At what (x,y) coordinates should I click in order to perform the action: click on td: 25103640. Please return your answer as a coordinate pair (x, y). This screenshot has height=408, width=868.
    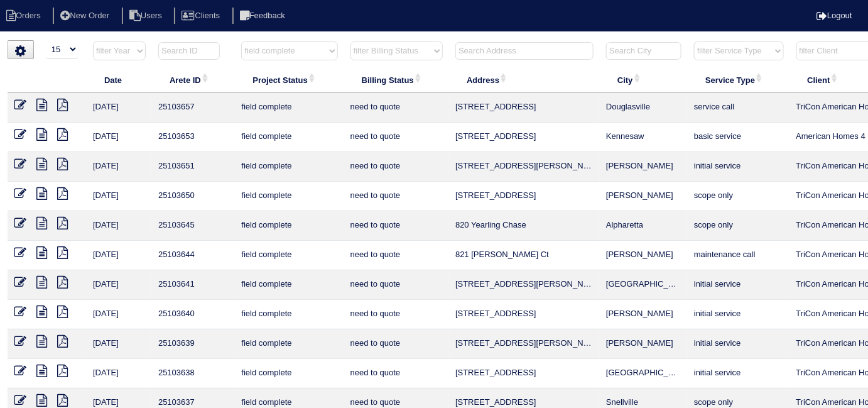
    Looking at the image, I should click on (193, 315).